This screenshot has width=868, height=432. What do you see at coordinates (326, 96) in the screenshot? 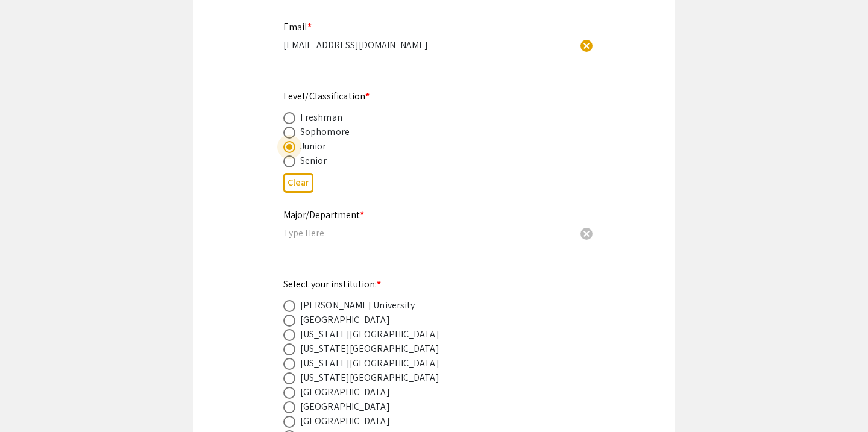
I see `mat-label: Level/Classification` at bounding box center [326, 96].